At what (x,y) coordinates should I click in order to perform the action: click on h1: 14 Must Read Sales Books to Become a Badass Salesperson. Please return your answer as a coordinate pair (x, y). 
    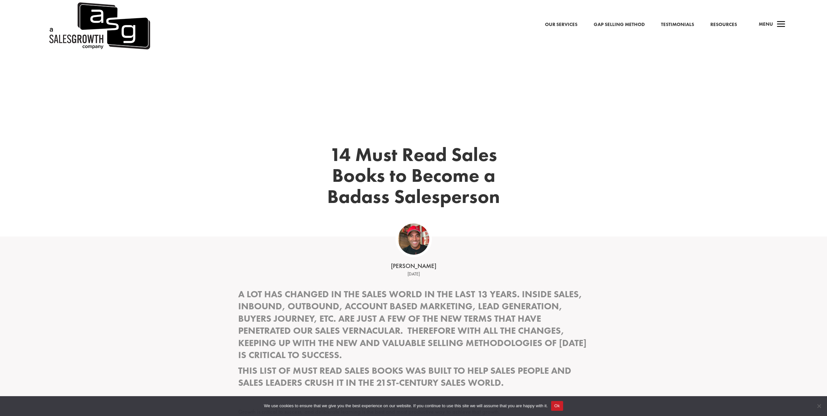
    Looking at the image, I should click on (414, 177).